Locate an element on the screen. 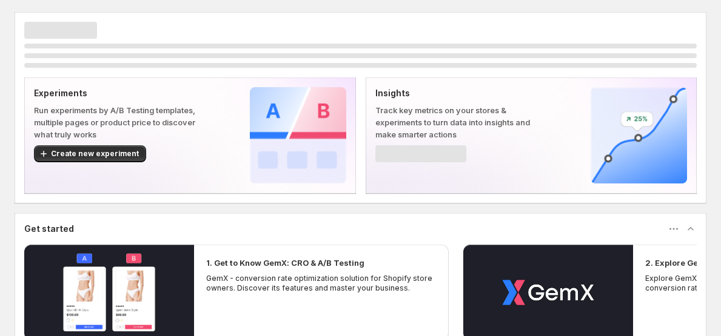 The image size is (721, 336). p: Track key metrics on your stores & experiments to turn data into insights and make smarter actions is located at coordinates (464, 122).